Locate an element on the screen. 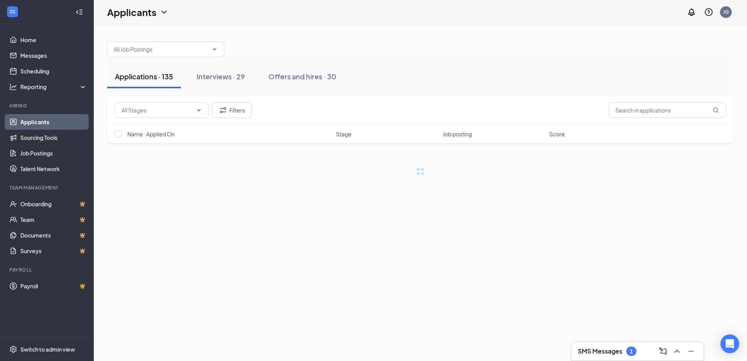 The width and height of the screenshot is (747, 361). svg: Settings is located at coordinates (13, 349).